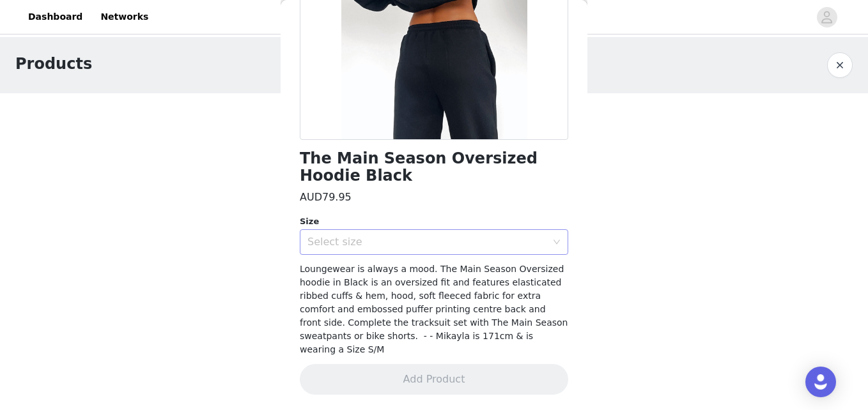 This screenshot has width=868, height=410. Describe the element at coordinates (434, 379) in the screenshot. I see `button: Add Product` at that location.